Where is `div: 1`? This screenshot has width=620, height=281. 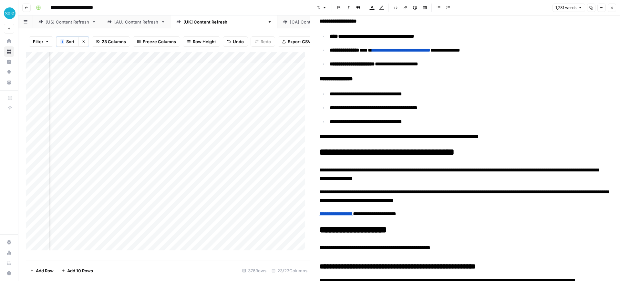
div: 1 is located at coordinates (62, 42).